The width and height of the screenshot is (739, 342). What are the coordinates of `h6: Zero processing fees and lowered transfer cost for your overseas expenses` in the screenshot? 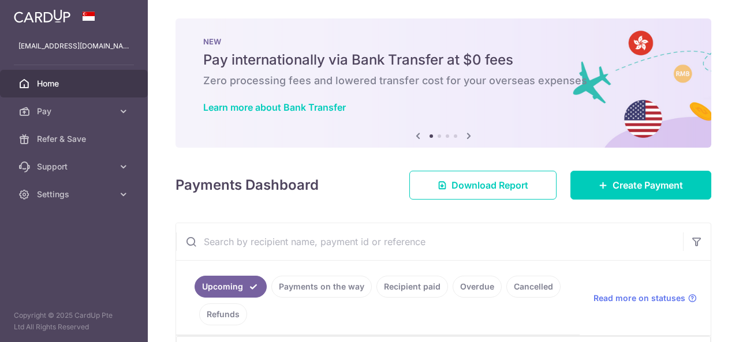 It's located at (444, 81).